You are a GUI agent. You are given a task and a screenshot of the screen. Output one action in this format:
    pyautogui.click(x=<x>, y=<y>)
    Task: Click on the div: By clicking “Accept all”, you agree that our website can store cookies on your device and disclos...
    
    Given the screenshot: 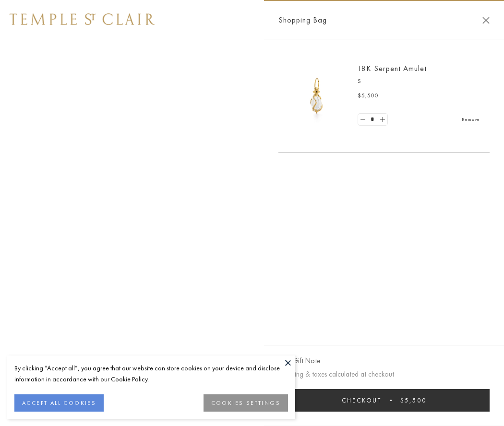 What is the action you would take?
    pyautogui.click(x=151, y=374)
    